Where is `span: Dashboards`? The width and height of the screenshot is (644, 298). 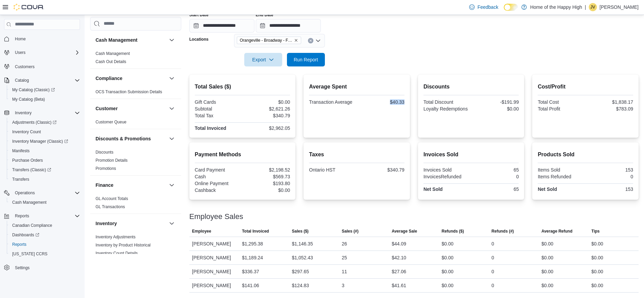 span: Dashboards is located at coordinates (45, 235).